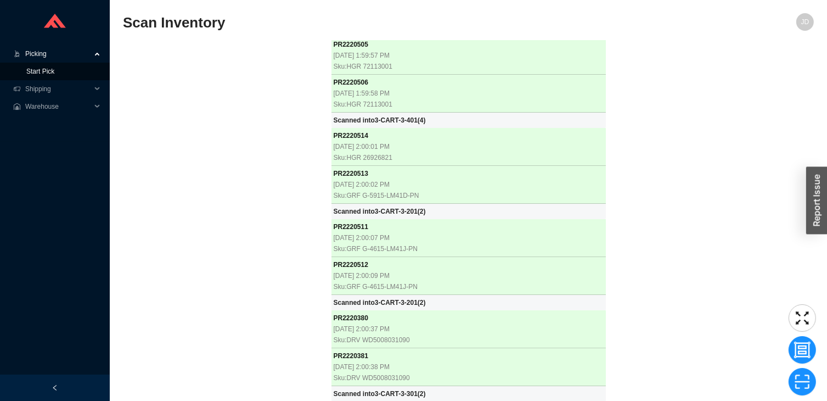  Describe the element at coordinates (469, 82) in the screenshot. I see `div: PR 2220506` at that location.